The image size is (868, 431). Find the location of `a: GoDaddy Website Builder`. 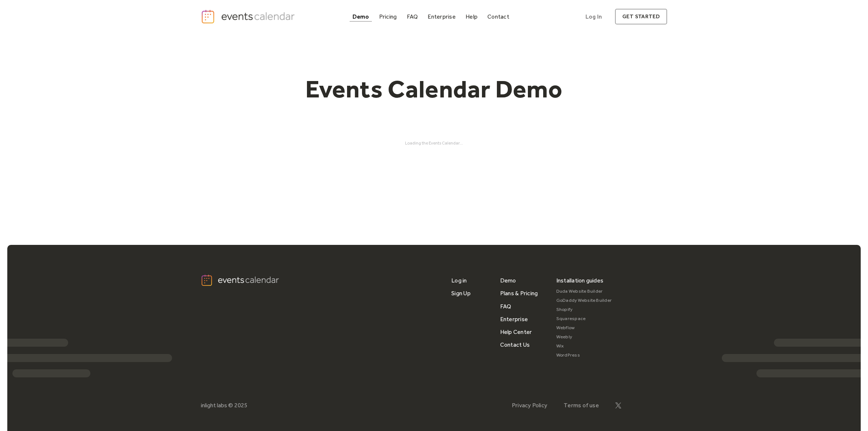

a: GoDaddy Website Builder is located at coordinates (584, 301).